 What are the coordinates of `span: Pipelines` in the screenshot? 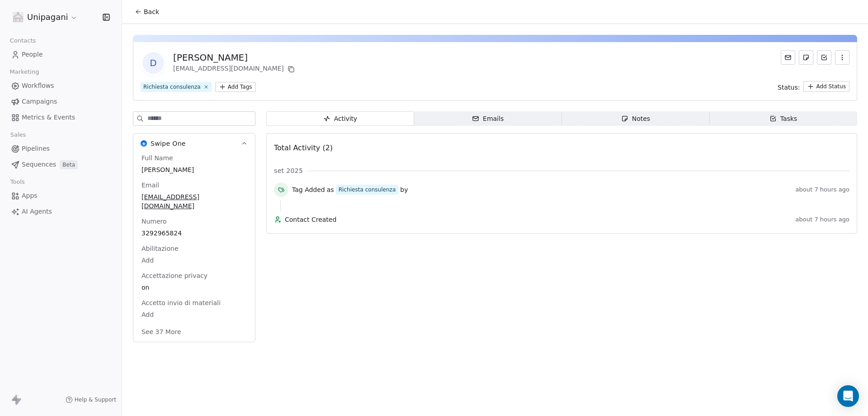 It's located at (36, 148).